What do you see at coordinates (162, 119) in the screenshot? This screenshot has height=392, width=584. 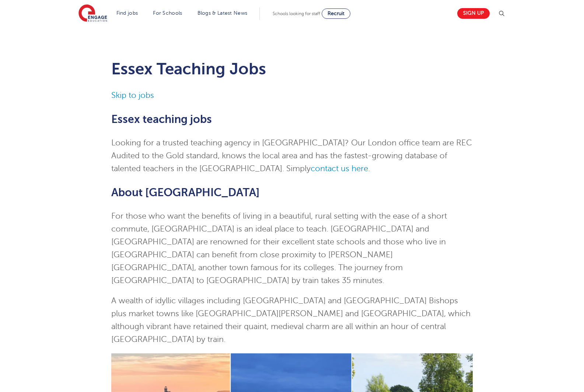 I see `b: Essex teaching jobs` at bounding box center [162, 119].